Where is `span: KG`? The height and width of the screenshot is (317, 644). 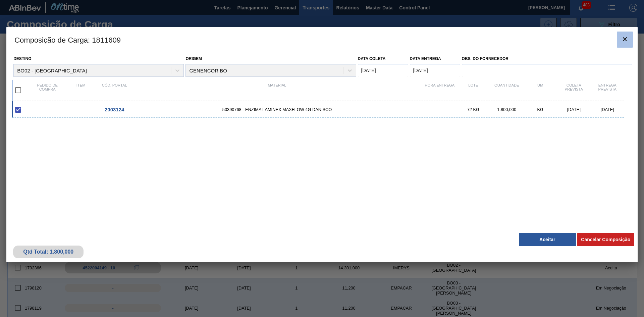
span: KG is located at coordinates (540, 110).